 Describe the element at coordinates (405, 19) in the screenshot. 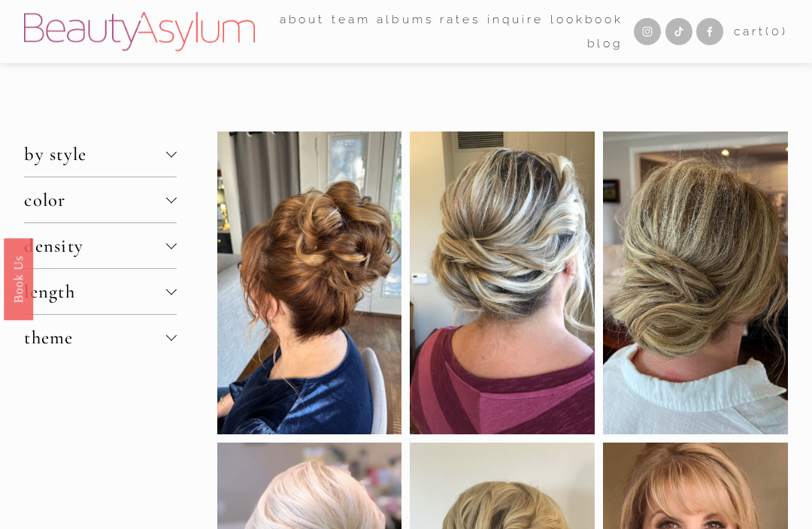

I see `a: albums` at that location.